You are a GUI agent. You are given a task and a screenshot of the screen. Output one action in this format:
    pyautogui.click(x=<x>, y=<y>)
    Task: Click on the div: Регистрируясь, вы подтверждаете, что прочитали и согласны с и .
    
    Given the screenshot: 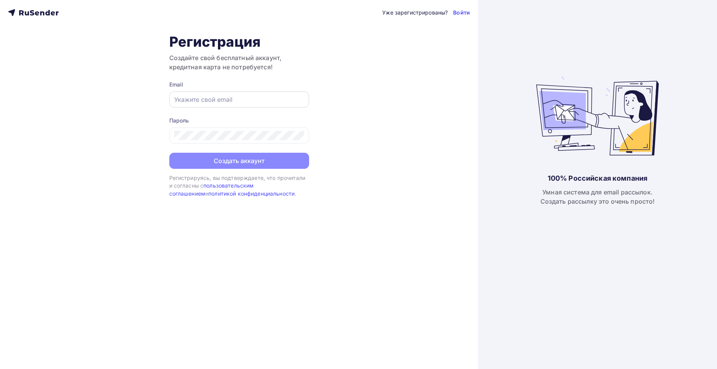 What is the action you would take?
    pyautogui.click(x=239, y=186)
    